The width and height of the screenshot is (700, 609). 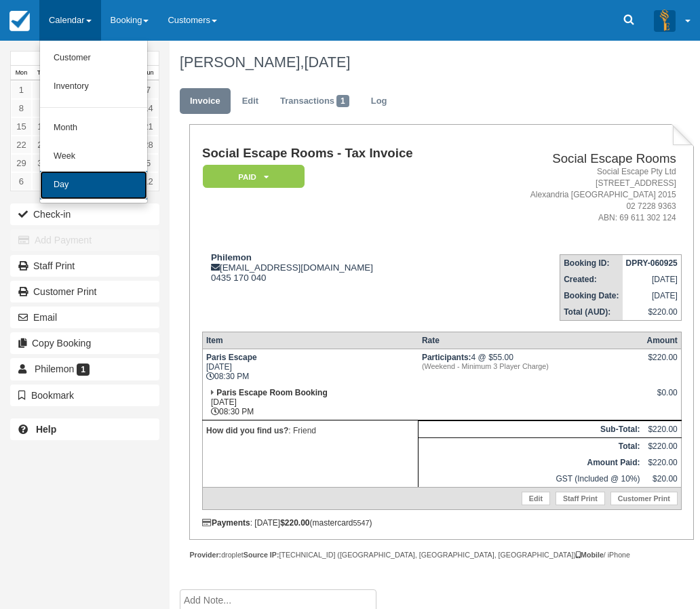 I want to click on a: 12, so click(x=148, y=181).